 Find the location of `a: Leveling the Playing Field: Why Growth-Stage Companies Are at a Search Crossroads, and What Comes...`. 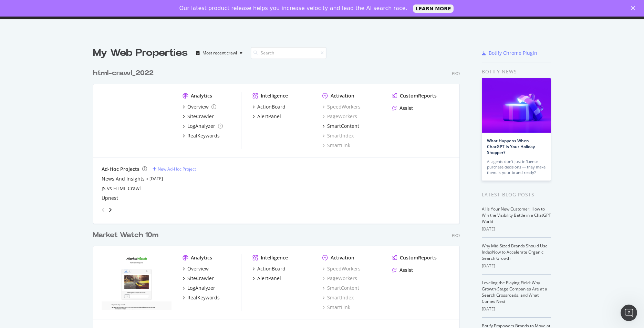

a: Leveling the Playing Field: Why Growth-Stage Companies Are at a Search Crossroads, and What Comes... is located at coordinates (514, 292).